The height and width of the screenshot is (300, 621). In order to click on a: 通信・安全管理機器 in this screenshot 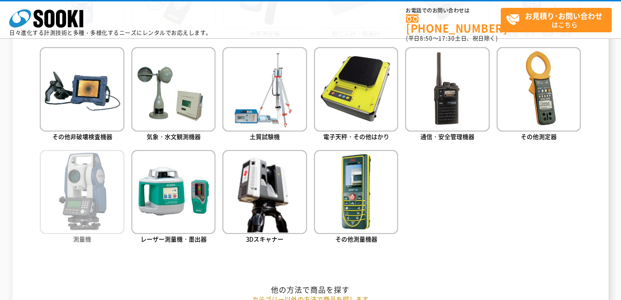, I will do `click(447, 95)`.